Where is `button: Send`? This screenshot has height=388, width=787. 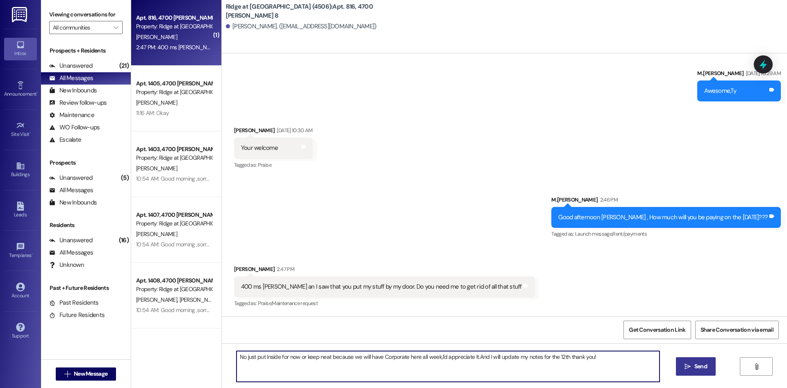
button: Send is located at coordinates (696, 366).